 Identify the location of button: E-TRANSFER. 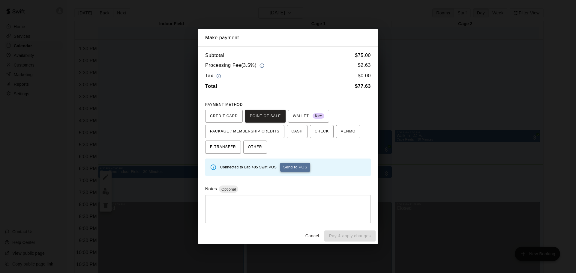
(223, 147).